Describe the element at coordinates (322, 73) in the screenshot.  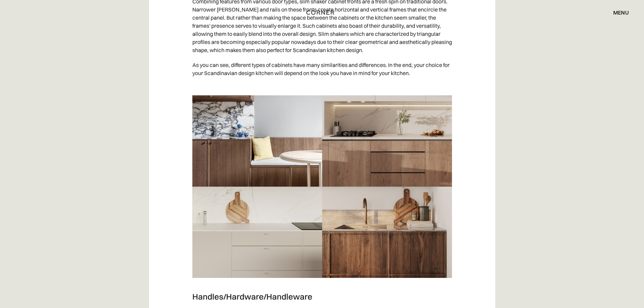
I see `p: As you can see, different types of cabinets have many similarities and differences. In the end, y...` at that location.